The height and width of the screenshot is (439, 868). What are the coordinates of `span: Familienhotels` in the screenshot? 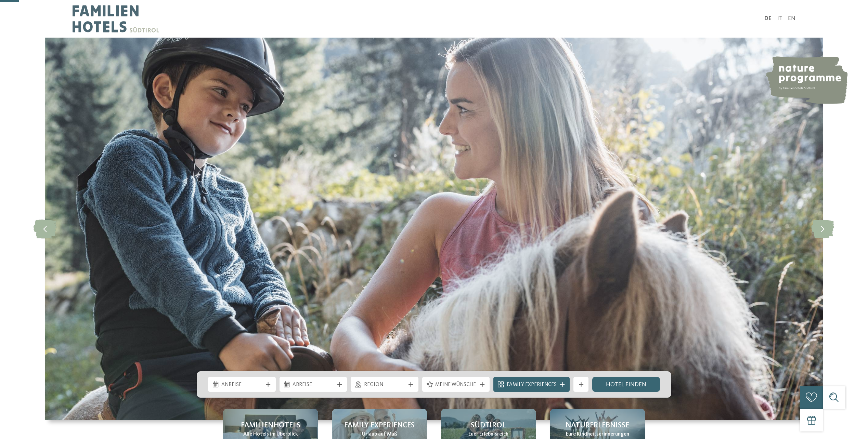 It's located at (271, 426).